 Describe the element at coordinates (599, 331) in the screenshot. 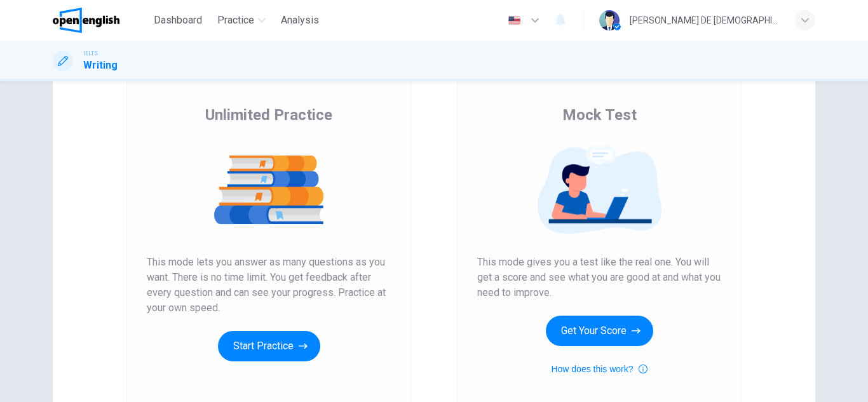

I see `button: Get Your Score` at that location.